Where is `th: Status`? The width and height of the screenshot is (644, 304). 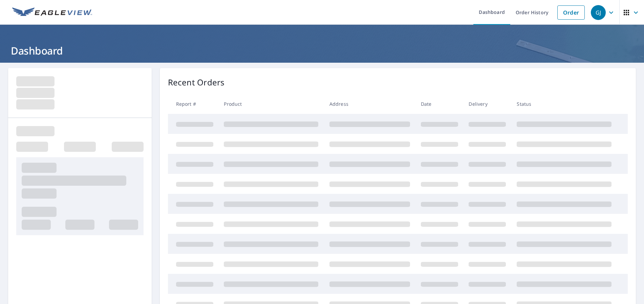
th: Status is located at coordinates (564, 104).